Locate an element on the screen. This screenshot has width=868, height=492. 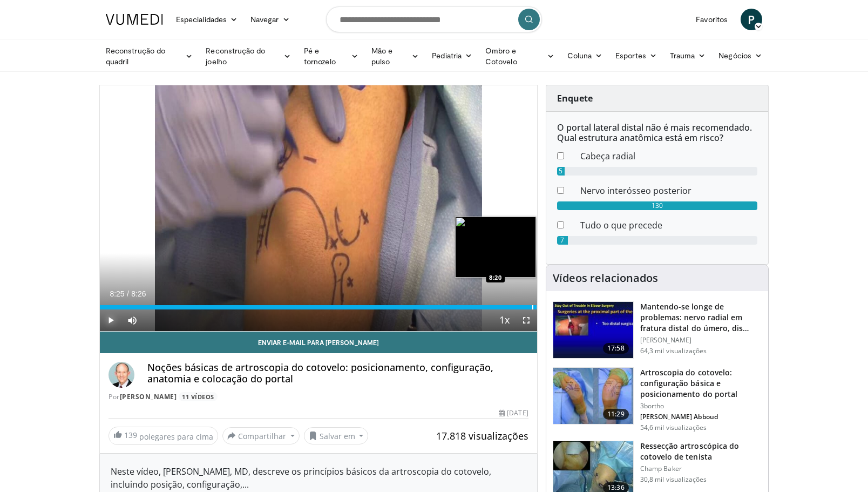
font: 11 vídeos is located at coordinates (198, 397).